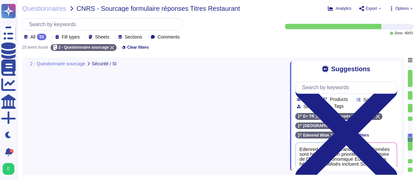 The image size is (418, 180). What do you see at coordinates (408, 33) in the screenshot?
I see `span: 40 / 53` at bounding box center [408, 33].